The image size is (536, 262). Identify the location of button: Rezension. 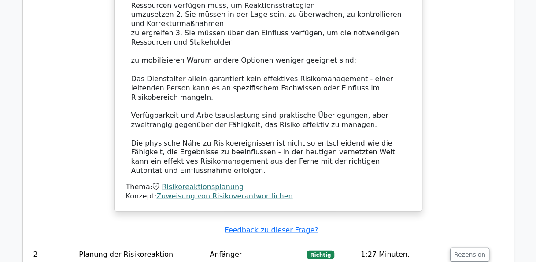
(470, 254).